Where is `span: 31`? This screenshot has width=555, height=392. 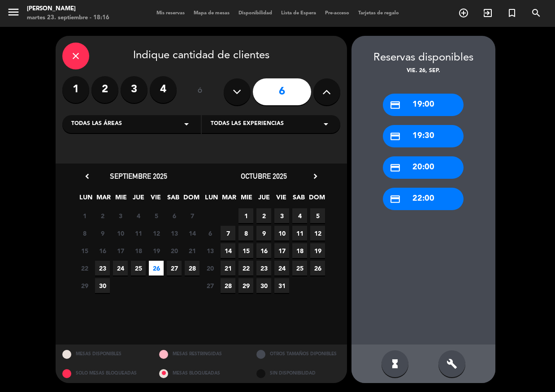
span: 31 is located at coordinates (282, 286).